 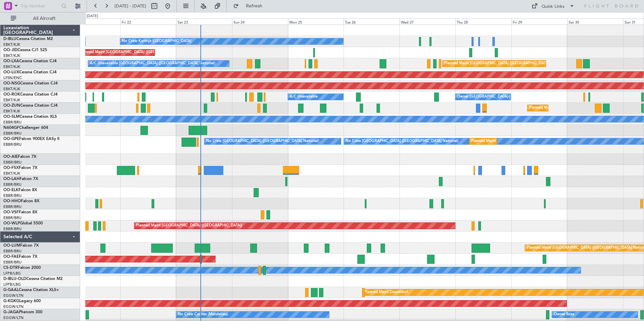 What do you see at coordinates (371, 21) in the screenshot?
I see `div: Tue 26` at bounding box center [371, 21].